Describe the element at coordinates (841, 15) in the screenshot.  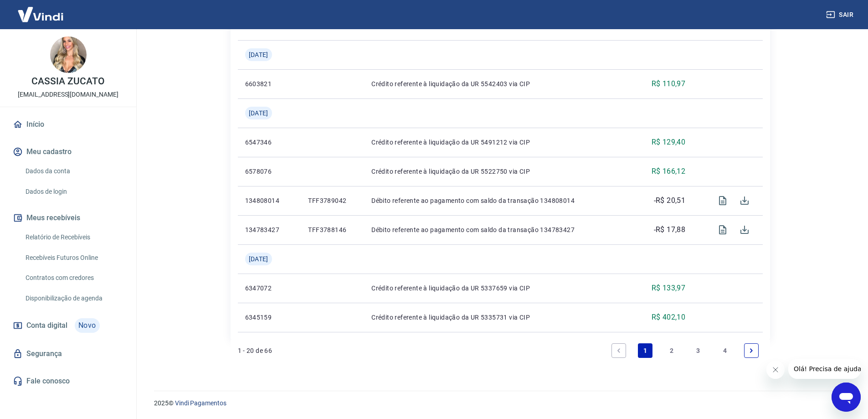
I see `button: Sair` at that location.